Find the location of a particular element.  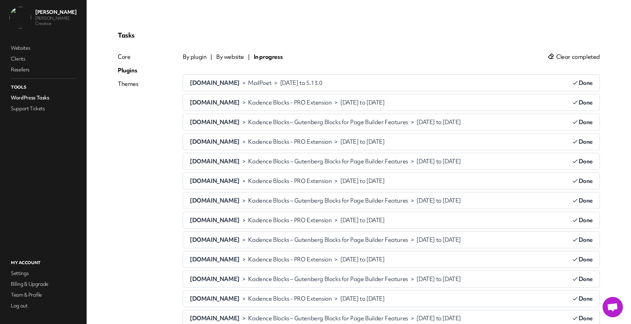

p: Tools is located at coordinates (43, 87).